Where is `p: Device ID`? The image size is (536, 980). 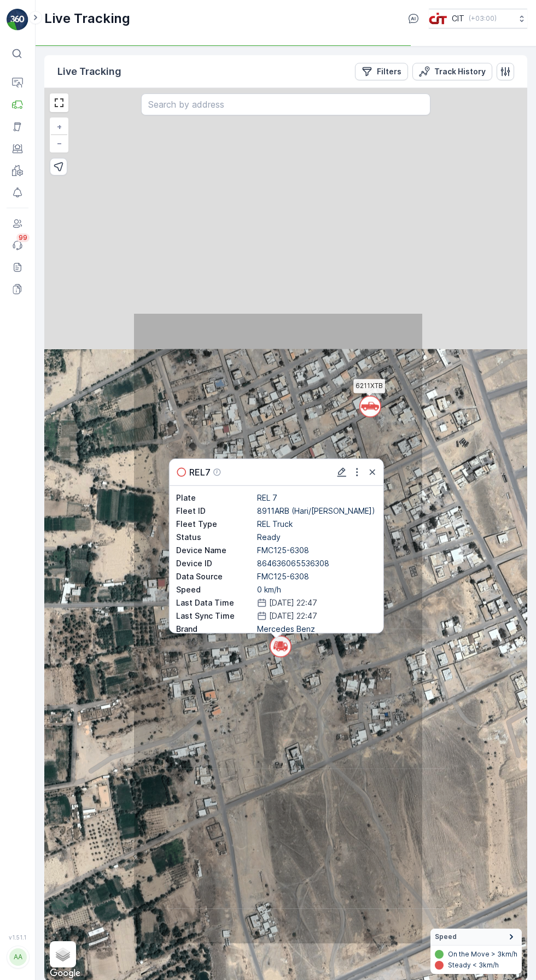
p: Device ID is located at coordinates (216, 563).